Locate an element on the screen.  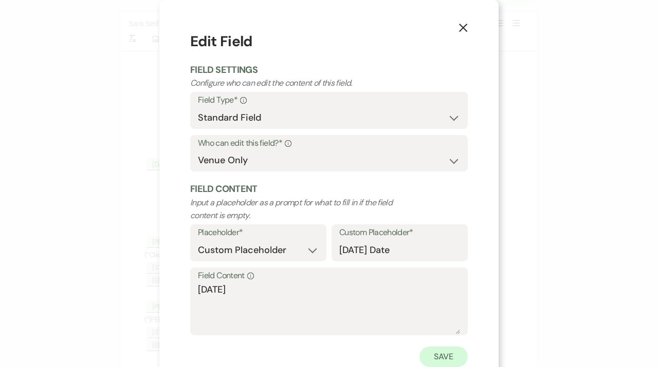
h2: Field Content is located at coordinates (329, 189).